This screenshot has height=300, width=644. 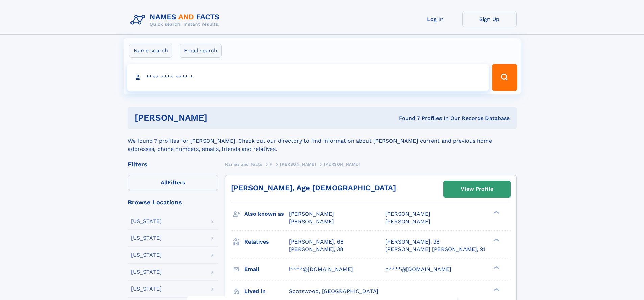 I want to click on a: Log In, so click(x=435, y=19).